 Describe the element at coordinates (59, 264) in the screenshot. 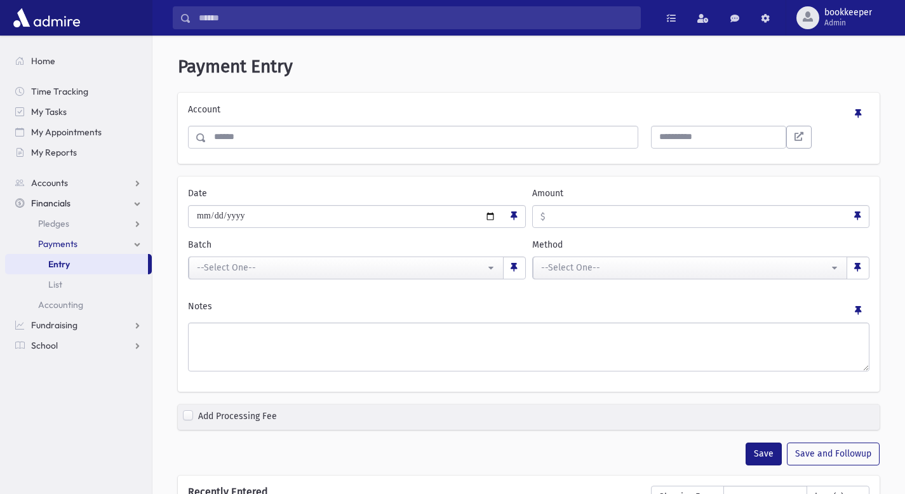

I see `span: Entry` at that location.